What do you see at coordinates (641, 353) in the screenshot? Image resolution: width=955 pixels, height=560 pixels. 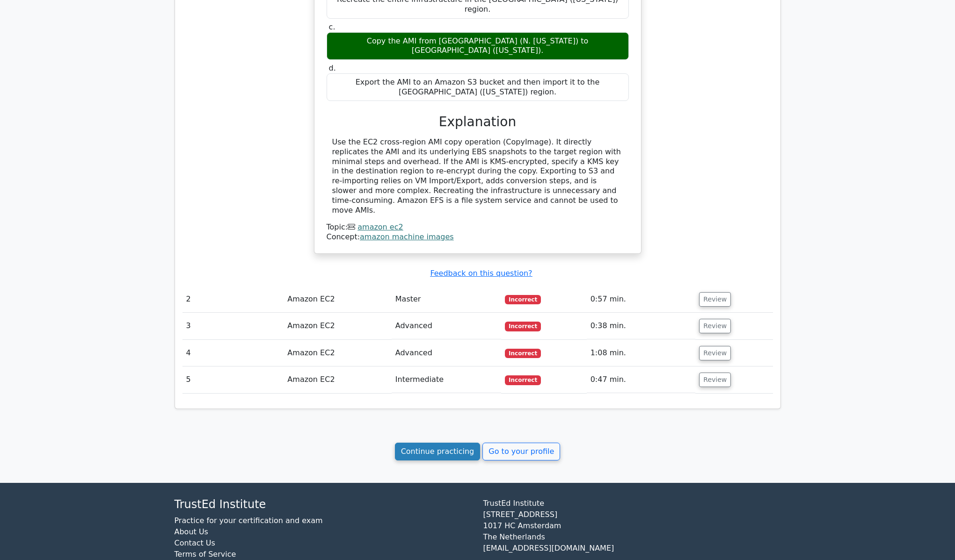 I see `td: 1:08 min.` at bounding box center [641, 353].